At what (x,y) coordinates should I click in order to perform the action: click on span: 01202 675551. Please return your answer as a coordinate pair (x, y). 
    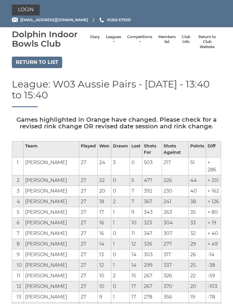
    Looking at the image, I should click on (119, 20).